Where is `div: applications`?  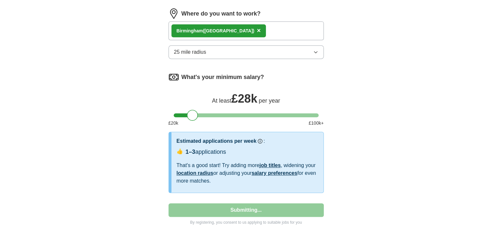 div: applications is located at coordinates (206, 152).